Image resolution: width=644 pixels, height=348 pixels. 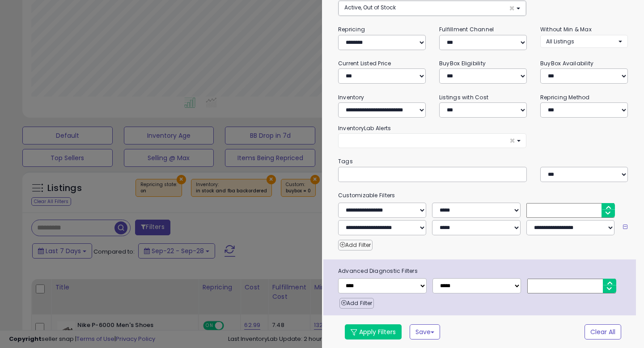 I want to click on button: All Listings, so click(x=584, y=41).